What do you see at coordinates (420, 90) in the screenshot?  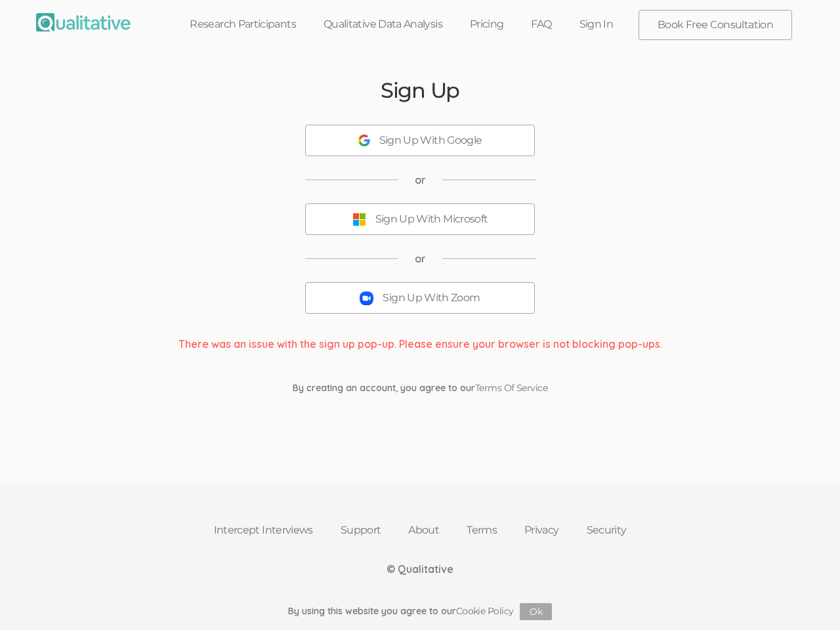 I see `h2: Sign Up` at bounding box center [420, 90].